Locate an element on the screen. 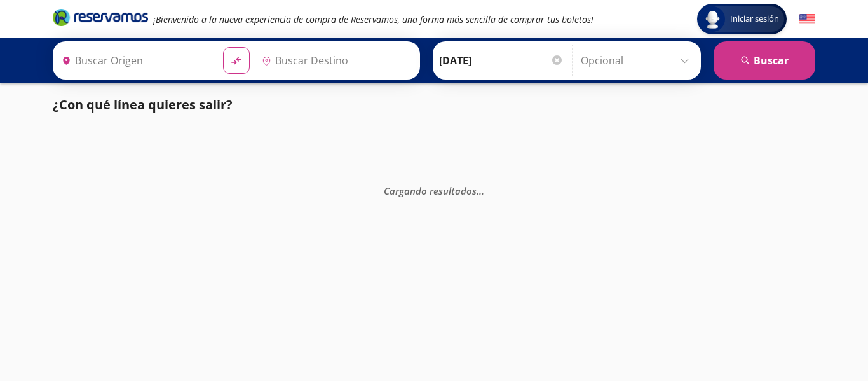 The image size is (868, 381). input: Buscar Destino is located at coordinates (335, 61).